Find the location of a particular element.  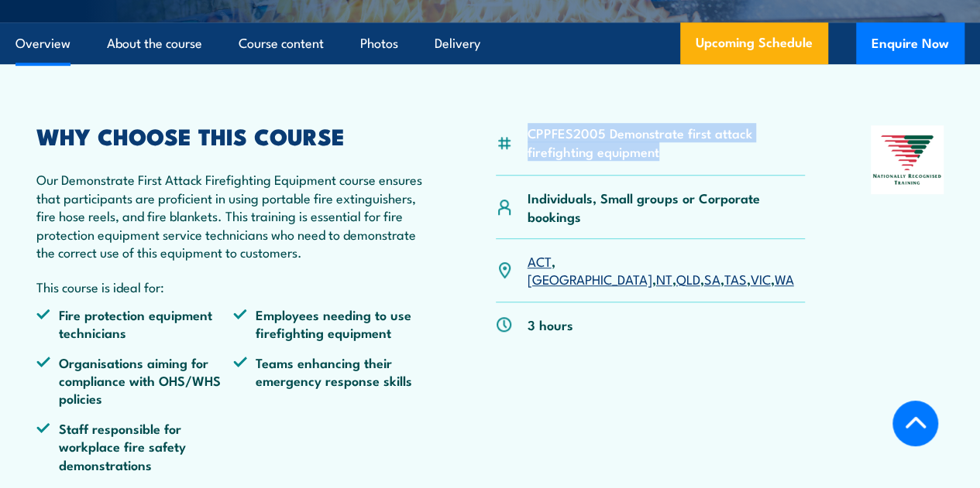

a: Photos is located at coordinates (379, 43).